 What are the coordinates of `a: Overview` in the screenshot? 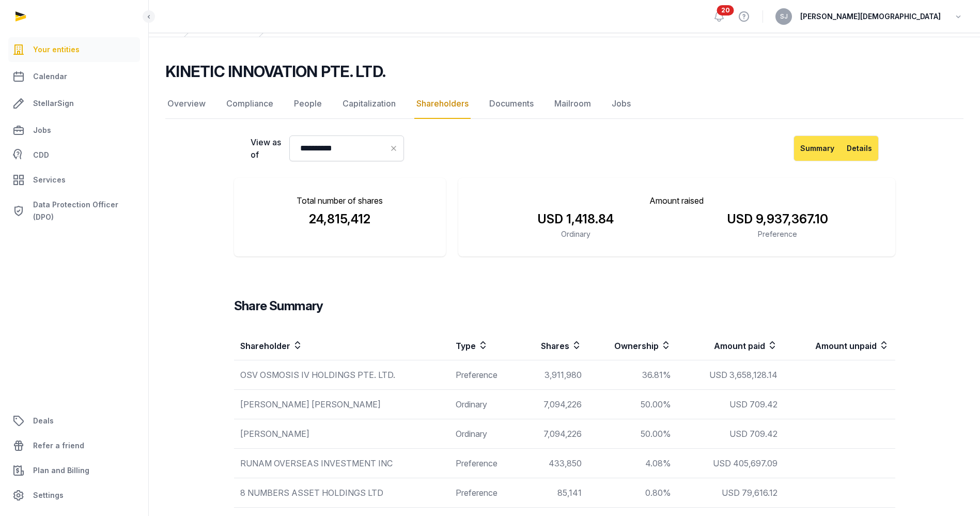 It's located at (187, 104).